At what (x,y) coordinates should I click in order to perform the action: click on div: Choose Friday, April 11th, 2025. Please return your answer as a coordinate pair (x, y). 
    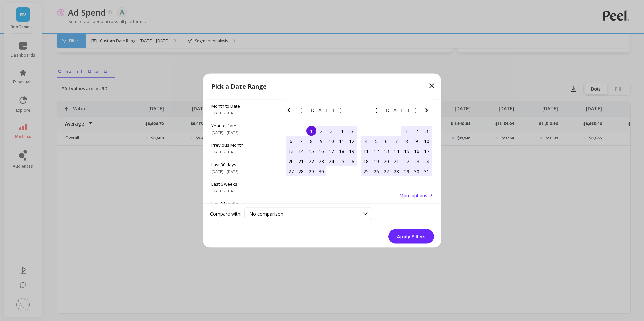
    Looking at the image, I should click on (342, 141).